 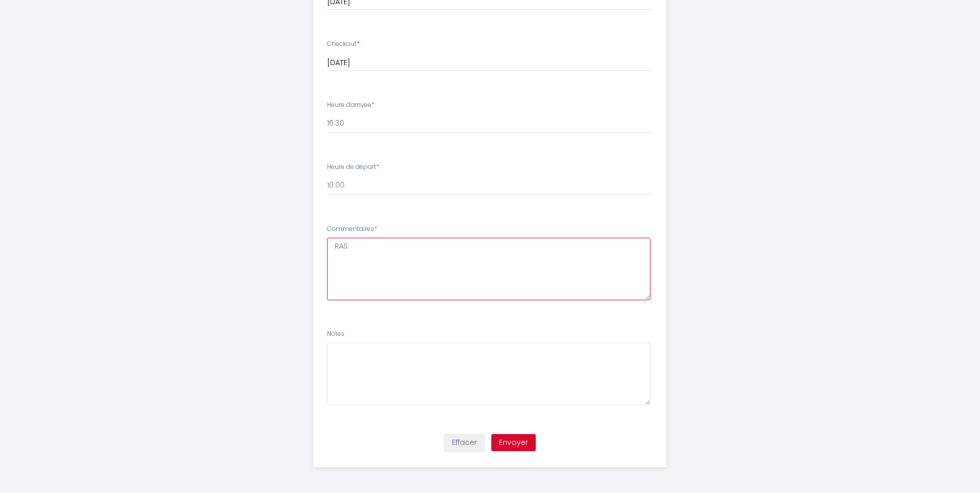 I want to click on label: Checkout, so click(x=343, y=44).